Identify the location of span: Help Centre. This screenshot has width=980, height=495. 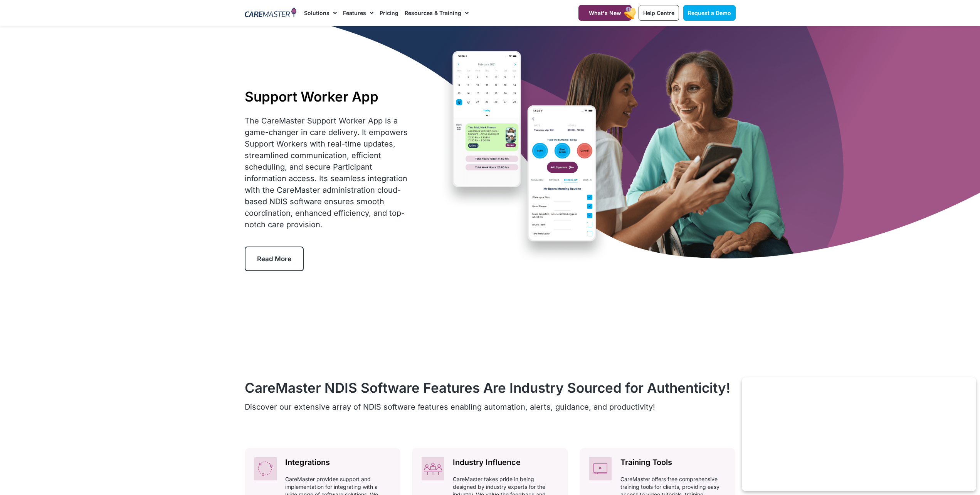
(658, 13).